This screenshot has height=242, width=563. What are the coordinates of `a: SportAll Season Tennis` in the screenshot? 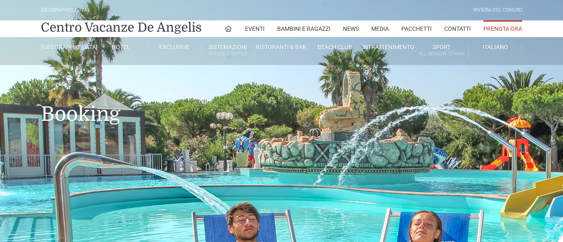 It's located at (442, 51).